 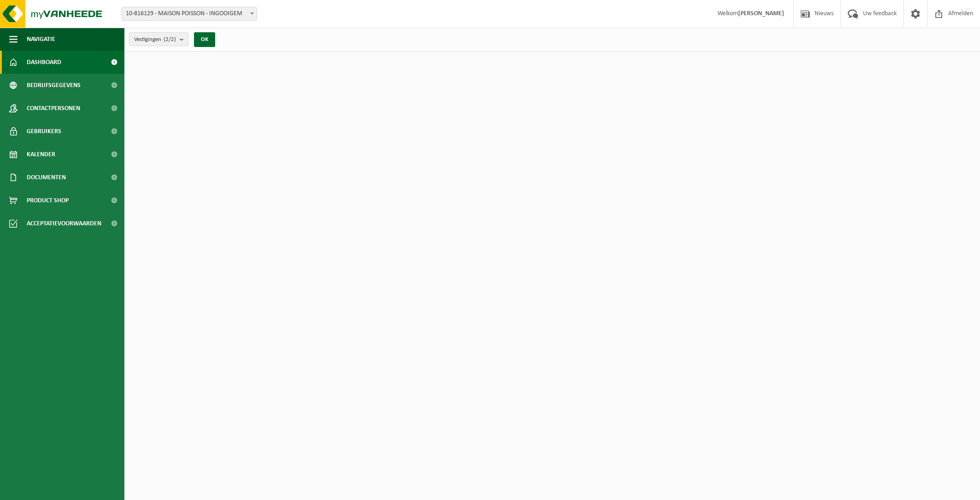 What do you see at coordinates (41, 39) in the screenshot?
I see `span: Navigatie` at bounding box center [41, 39].